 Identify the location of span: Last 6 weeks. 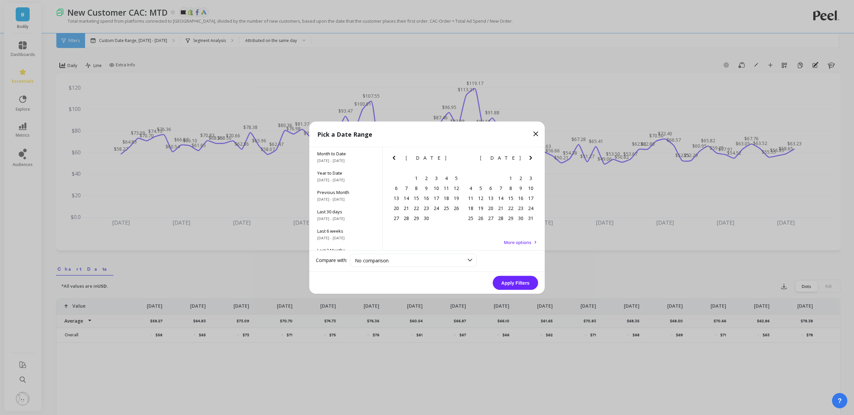
(346, 231).